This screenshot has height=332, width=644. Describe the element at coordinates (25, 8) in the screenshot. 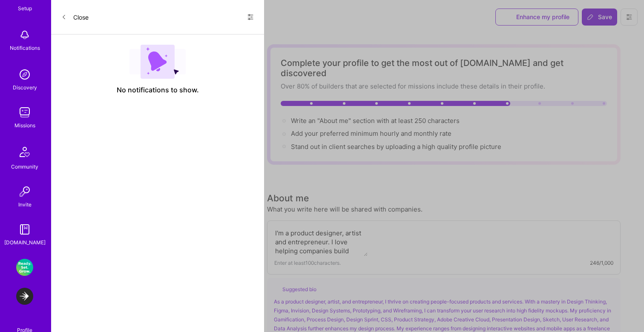

I see `div: Setup` at that location.